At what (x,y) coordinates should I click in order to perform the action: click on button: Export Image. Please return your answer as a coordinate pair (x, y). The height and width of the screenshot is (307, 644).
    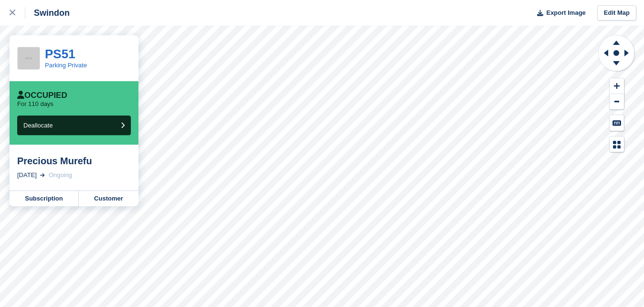
    Looking at the image, I should click on (558, 13).